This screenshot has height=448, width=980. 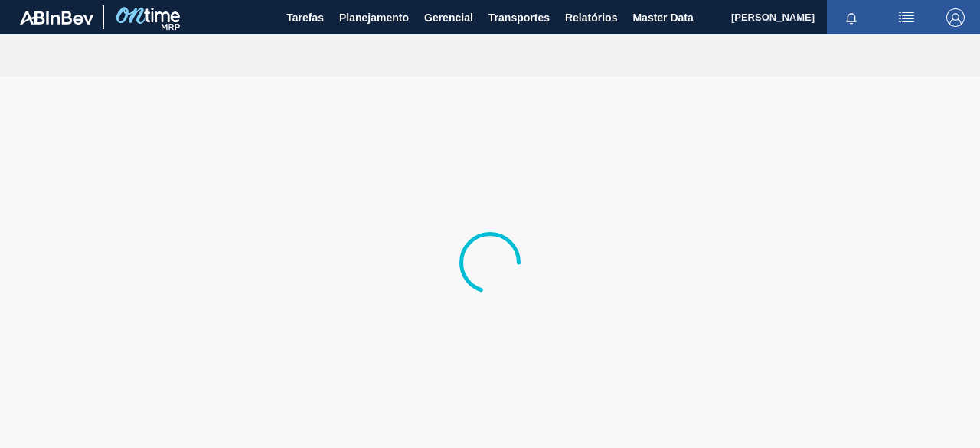 What do you see at coordinates (906, 17) in the screenshot?
I see `img: userActions` at bounding box center [906, 17].